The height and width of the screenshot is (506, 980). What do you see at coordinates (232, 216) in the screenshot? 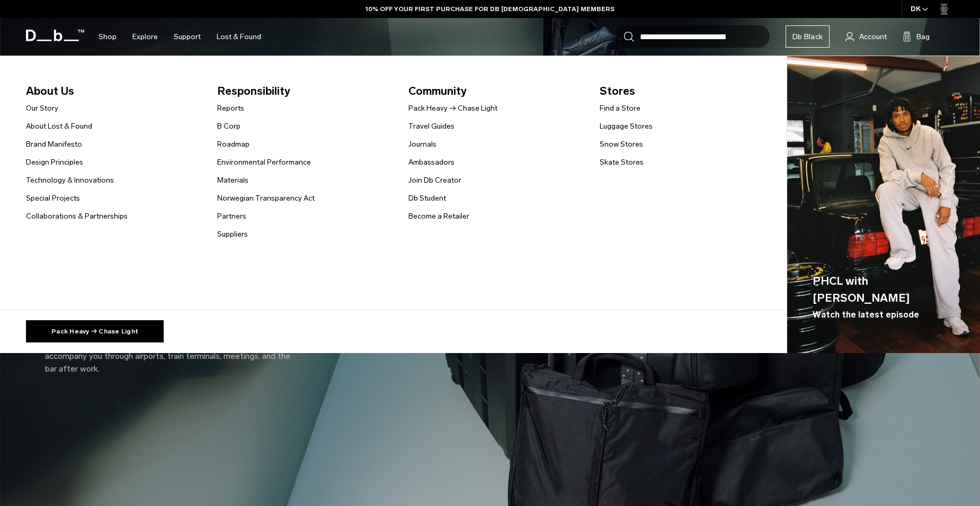
I see `a: Partners` at bounding box center [232, 216].